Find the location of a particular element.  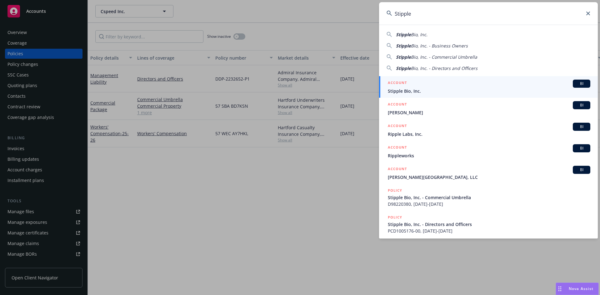

span: Stipple Bio, Inc. - Directors and Officers is located at coordinates (489, 224).